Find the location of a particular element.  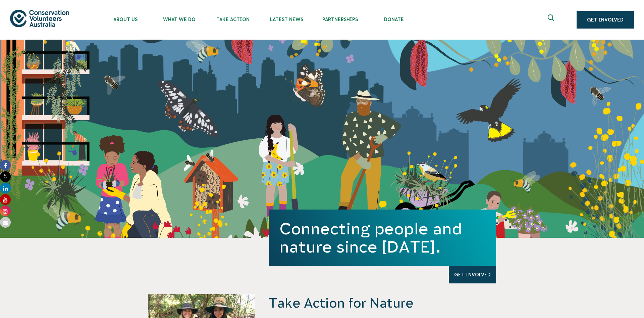

span: Donate is located at coordinates (394, 20).